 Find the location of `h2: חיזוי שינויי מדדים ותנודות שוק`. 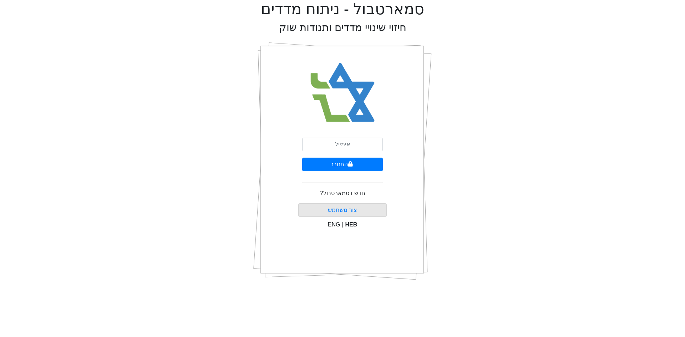

h2: חיזוי שינויי מדדים ותנודות שוק is located at coordinates (342, 27).